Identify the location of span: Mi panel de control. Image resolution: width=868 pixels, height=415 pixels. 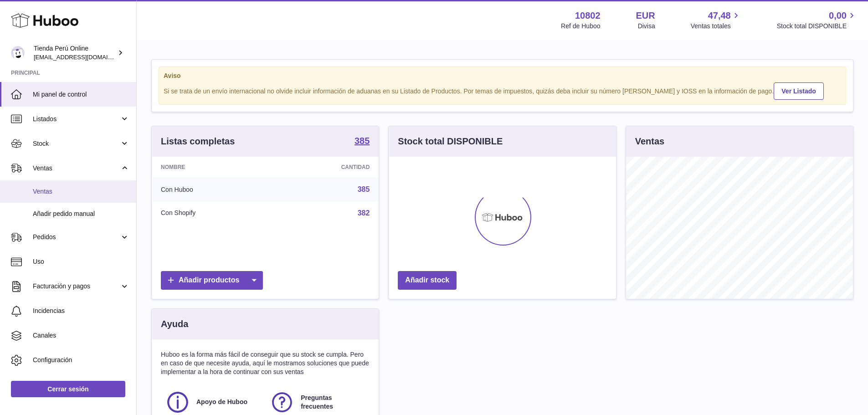
(81, 94).